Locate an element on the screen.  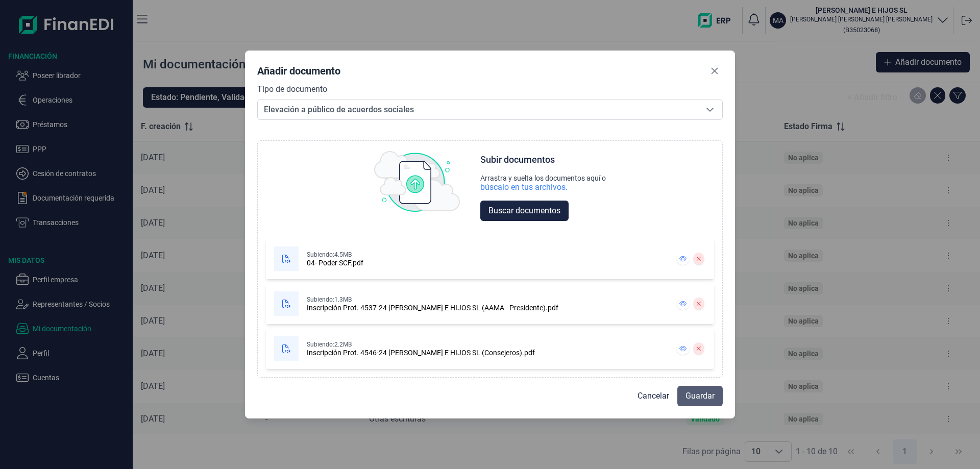
div: Arrastra y suelta los documentos aquí o is located at coordinates (543, 178).